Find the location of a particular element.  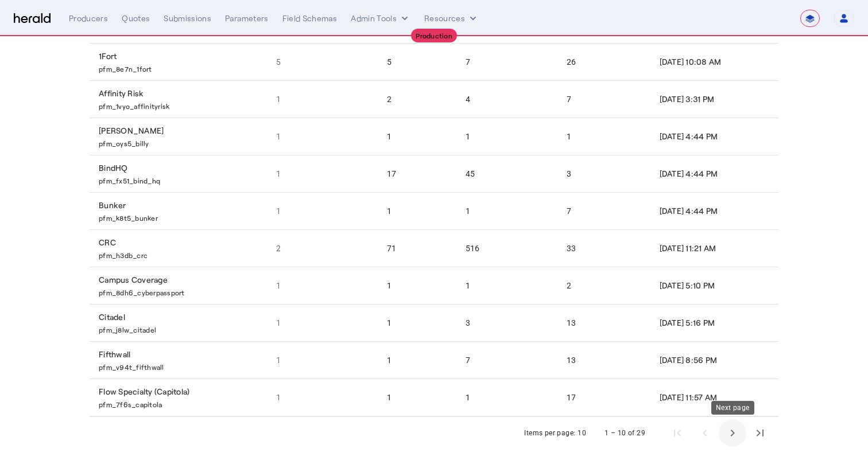

td: 516 is located at coordinates (507, 248).